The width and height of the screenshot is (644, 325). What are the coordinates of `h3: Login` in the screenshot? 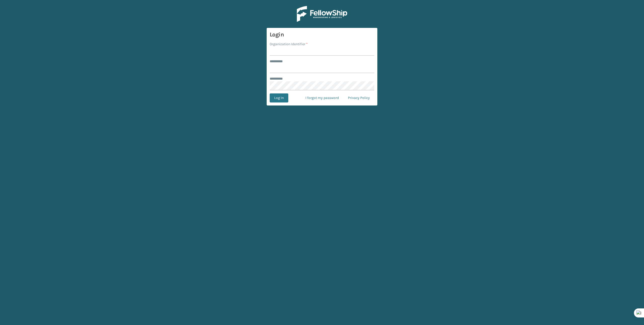 It's located at (322, 35).